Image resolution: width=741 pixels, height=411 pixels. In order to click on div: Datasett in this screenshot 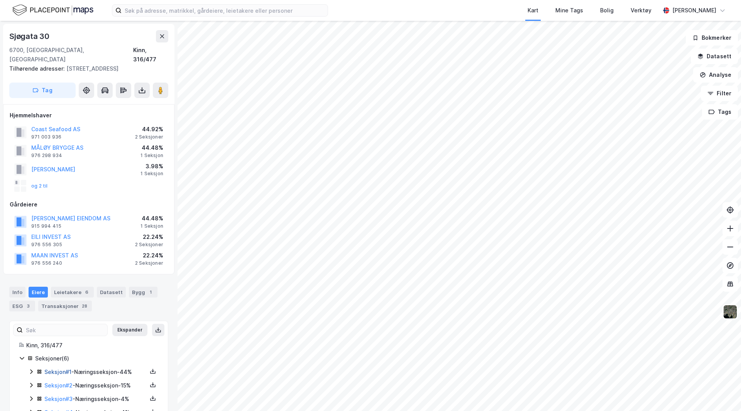, I will do `click(111, 292)`.